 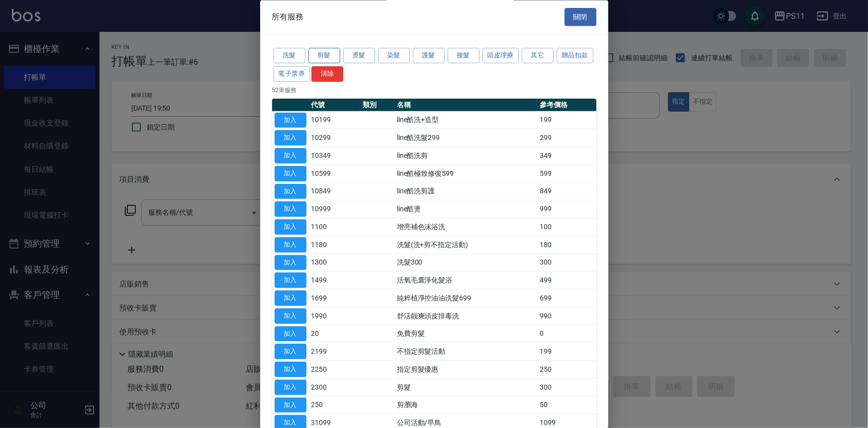 What do you see at coordinates (288, 17) in the screenshot?
I see `span: 所有服務` at bounding box center [288, 17].